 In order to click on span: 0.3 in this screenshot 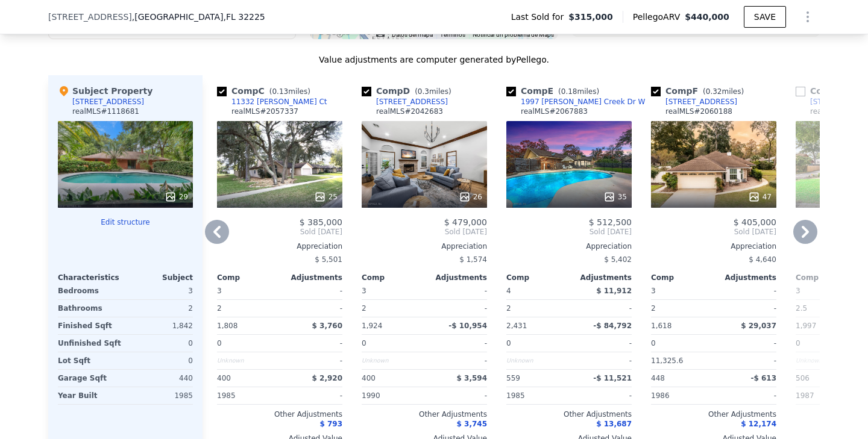, I will do `click(423, 92)`.